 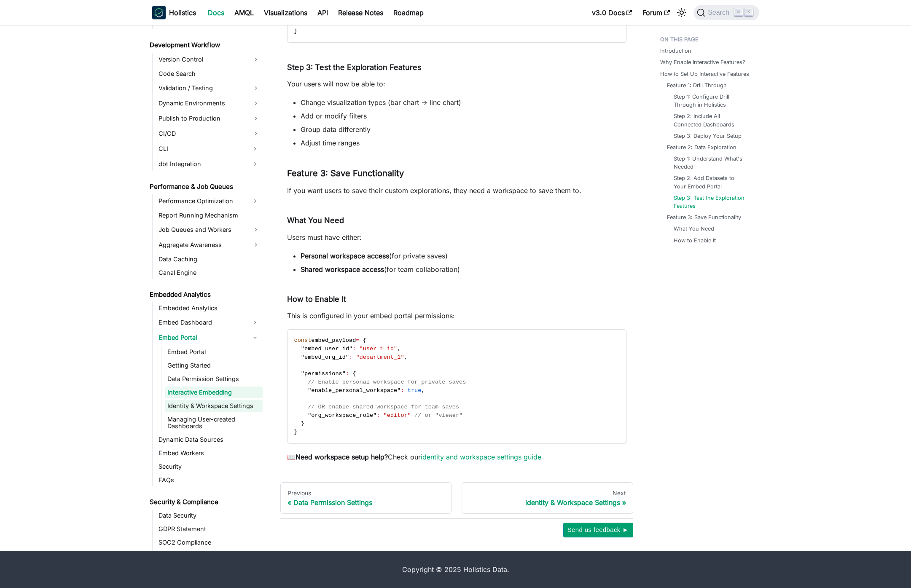 I want to click on a: CI/CD, so click(x=209, y=133).